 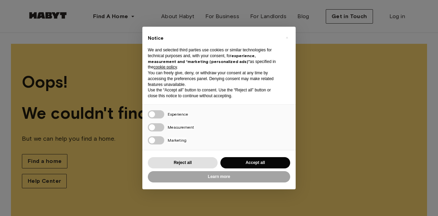 What do you see at coordinates (165, 67) in the screenshot?
I see `a: cookie policy` at bounding box center [165, 67].